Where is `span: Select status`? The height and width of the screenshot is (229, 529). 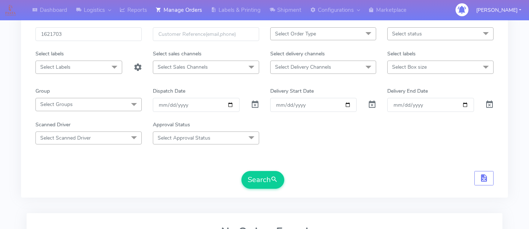
span: Select status is located at coordinates (407, 34).